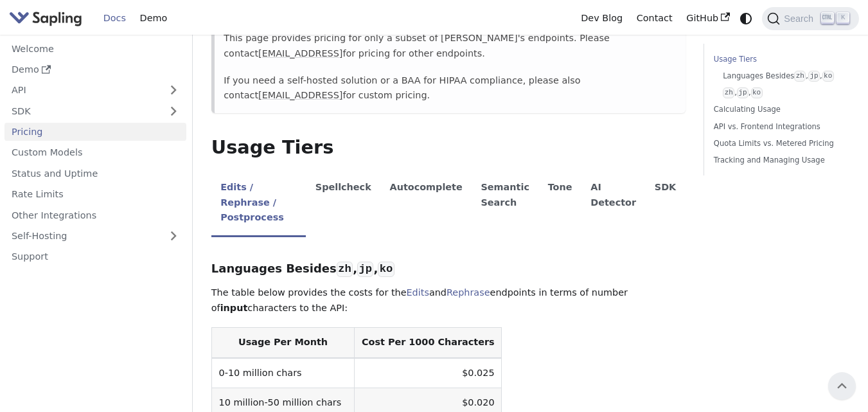 The width and height of the screenshot is (868, 412). Describe the element at coordinates (779, 144) in the screenshot. I see `a: Quota Limits vs. Metered Pricing` at that location.